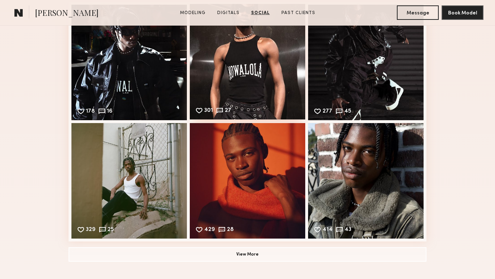 The height and width of the screenshot is (279, 495). I want to click on a: Social, so click(260, 13).